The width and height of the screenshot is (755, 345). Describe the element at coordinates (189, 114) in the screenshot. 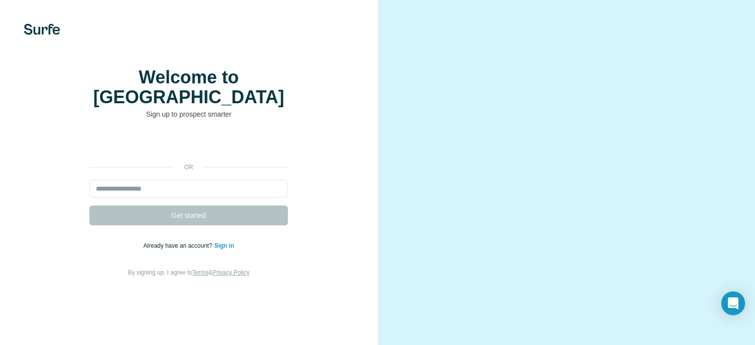

I see `p: Sign up to prospect smarter` at that location.